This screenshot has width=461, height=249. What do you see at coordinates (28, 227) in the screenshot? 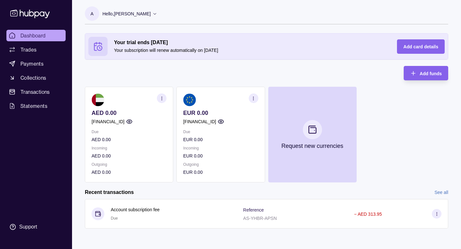
I see `div: Support` at bounding box center [28, 227].